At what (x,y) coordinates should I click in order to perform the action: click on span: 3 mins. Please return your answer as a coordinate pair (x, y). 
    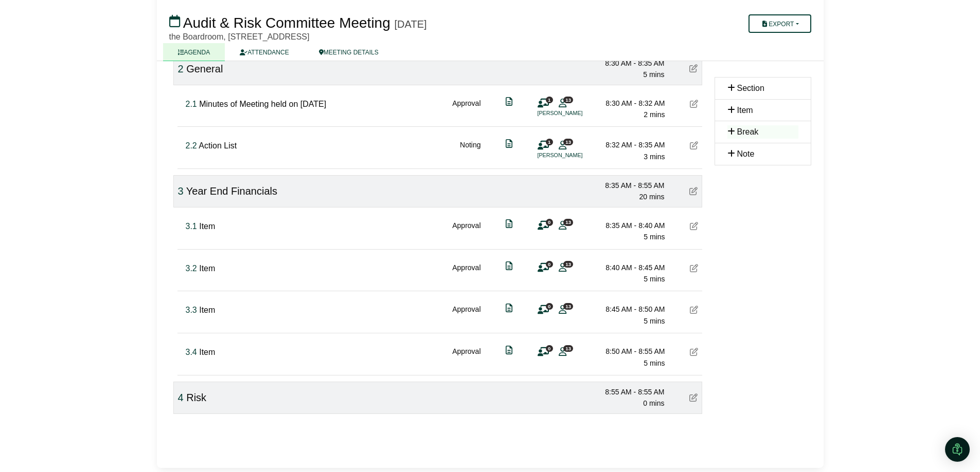
    Looking at the image, I should click on (654, 156).